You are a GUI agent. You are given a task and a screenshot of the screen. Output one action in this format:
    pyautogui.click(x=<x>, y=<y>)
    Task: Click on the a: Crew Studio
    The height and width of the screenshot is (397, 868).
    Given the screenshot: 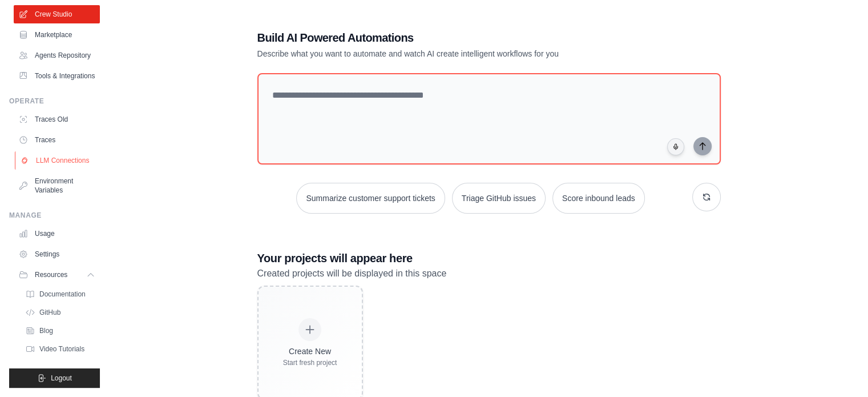 What is the action you would take?
    pyautogui.click(x=57, y=14)
    